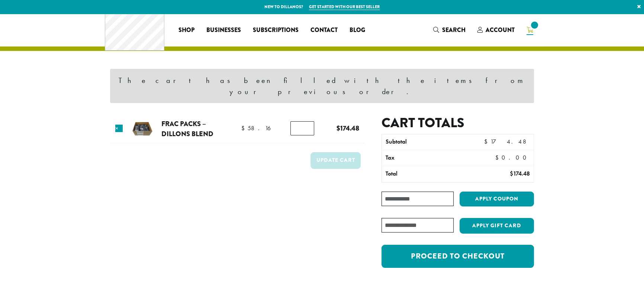  I want to click on th: Subtotal, so click(427, 142).